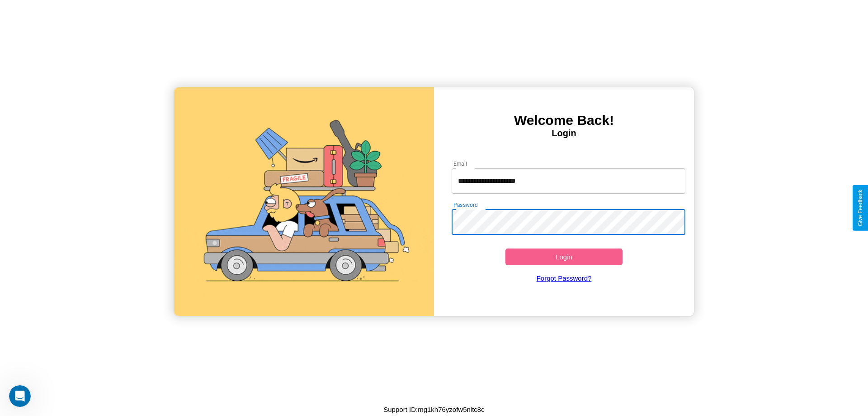  What do you see at coordinates (860, 208) in the screenshot?
I see `div: Give Feedback` at bounding box center [860, 208].